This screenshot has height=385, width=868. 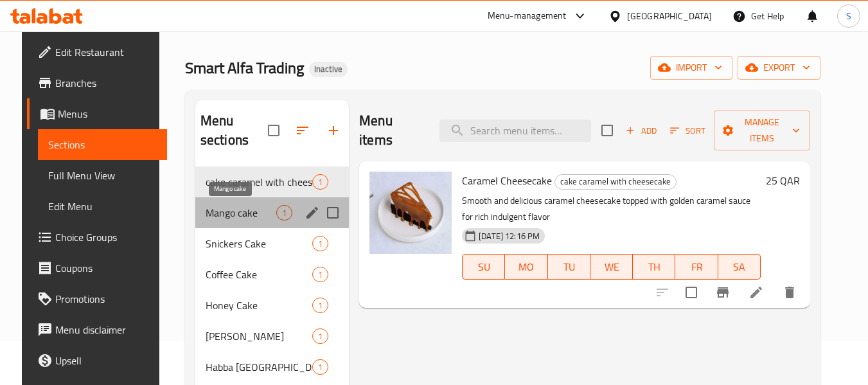 What do you see at coordinates (608, 131) in the screenshot?
I see `span: Select section` at bounding box center [608, 131].